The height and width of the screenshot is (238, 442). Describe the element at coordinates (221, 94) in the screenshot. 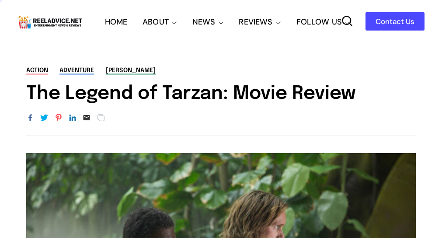

I see `h1: The Legend of Tarzan: Movie Review` at that location.